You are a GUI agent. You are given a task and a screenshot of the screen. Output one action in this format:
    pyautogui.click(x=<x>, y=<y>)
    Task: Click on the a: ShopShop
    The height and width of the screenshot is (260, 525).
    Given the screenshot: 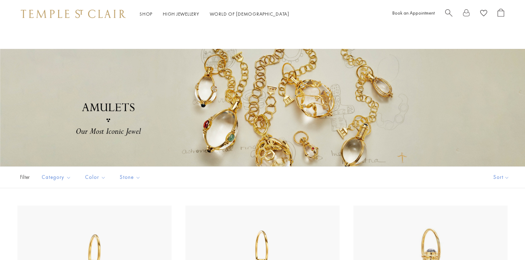 What is the action you would take?
    pyautogui.click(x=146, y=14)
    